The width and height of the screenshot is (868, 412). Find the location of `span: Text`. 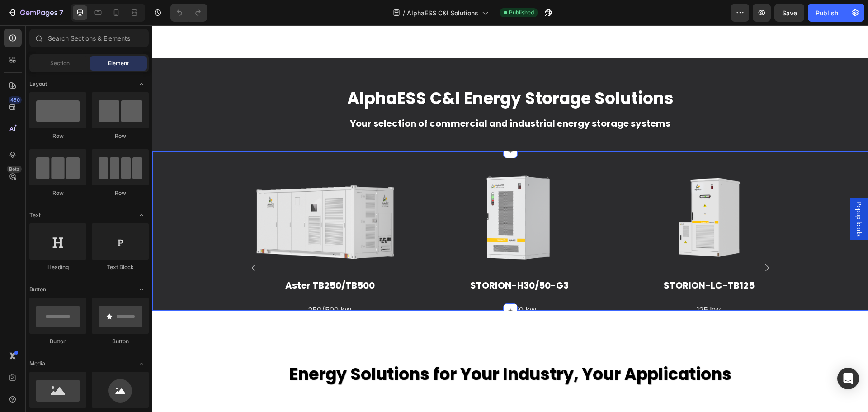

span: Text is located at coordinates (35, 215).